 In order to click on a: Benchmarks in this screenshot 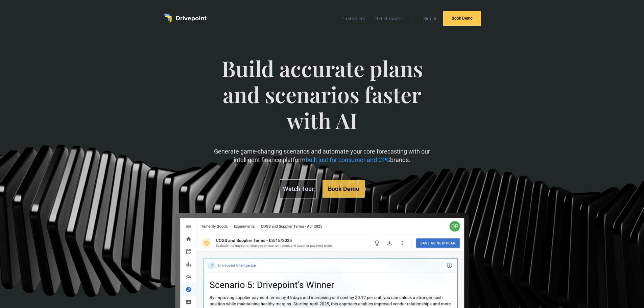, I will do `click(389, 19)`.